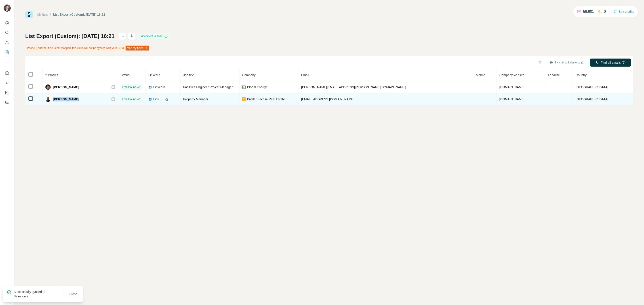 This screenshot has height=305, width=644. I want to click on img: Surfe Logo, so click(29, 14).